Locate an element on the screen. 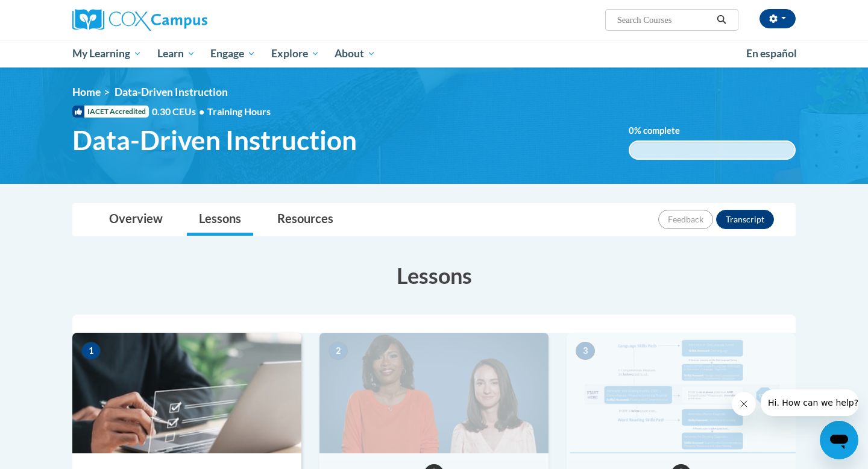  button: Transcript is located at coordinates (745, 219).